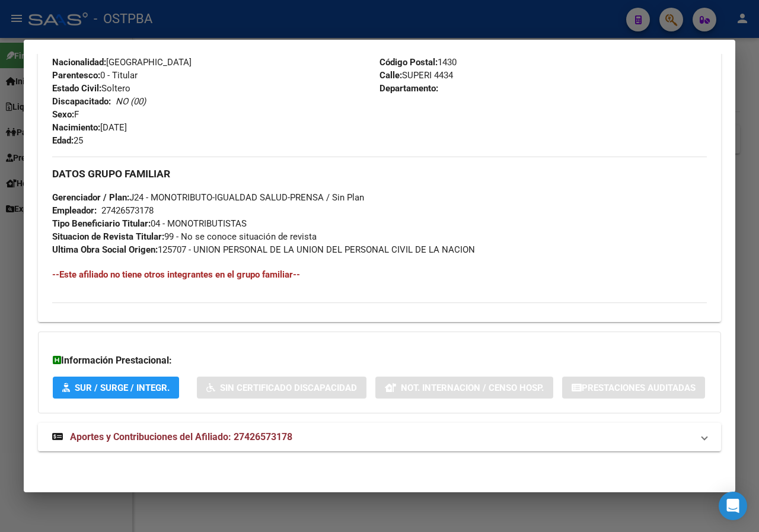 This screenshot has width=759, height=532. Describe the element at coordinates (76, 76) in the screenshot. I see `strong: Parentesco:` at that location.